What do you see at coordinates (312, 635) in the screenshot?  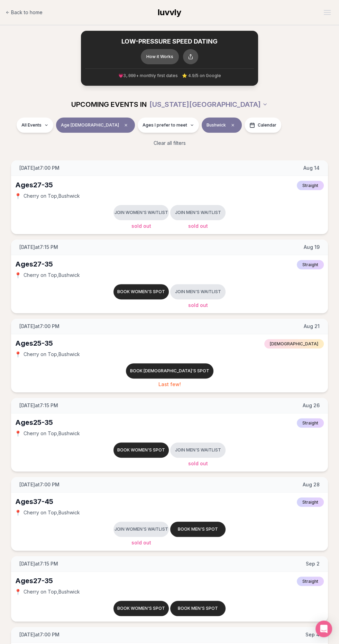 I see `span: Sep 4` at bounding box center [312, 635].